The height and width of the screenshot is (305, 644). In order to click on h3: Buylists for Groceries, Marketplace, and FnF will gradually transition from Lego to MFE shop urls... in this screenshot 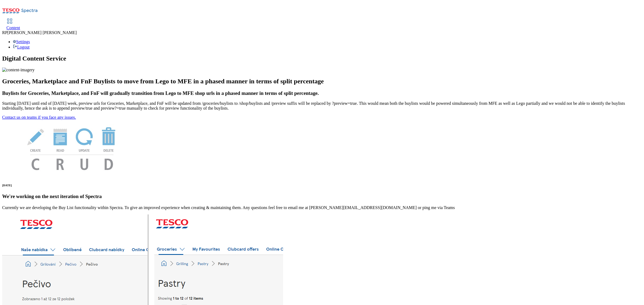, I will do `click(322, 93)`.